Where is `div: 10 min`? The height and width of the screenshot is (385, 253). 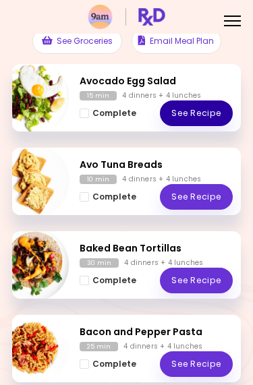
div: 10 min is located at coordinates (98, 180).